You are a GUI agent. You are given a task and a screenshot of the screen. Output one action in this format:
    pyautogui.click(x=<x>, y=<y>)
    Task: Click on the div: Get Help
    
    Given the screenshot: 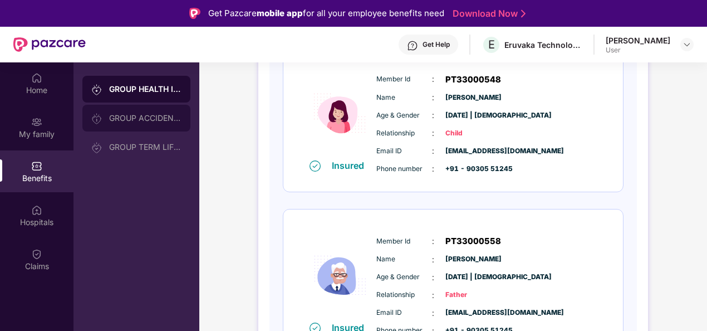 What is the action you would take?
    pyautogui.click(x=436, y=45)
    